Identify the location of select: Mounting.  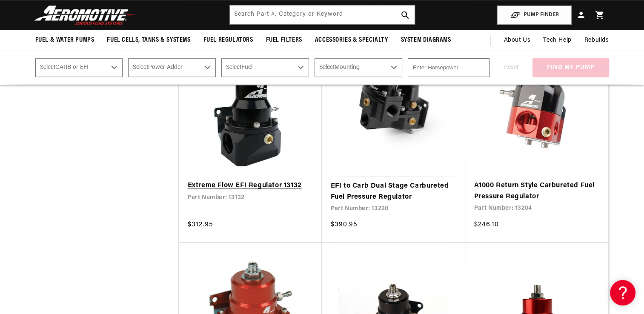
(358, 68).